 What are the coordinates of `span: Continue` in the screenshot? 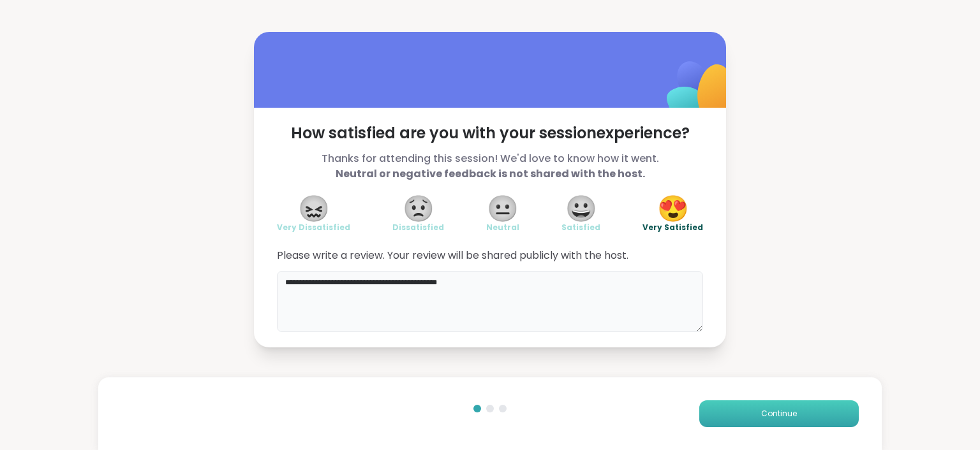 It's located at (779, 414).